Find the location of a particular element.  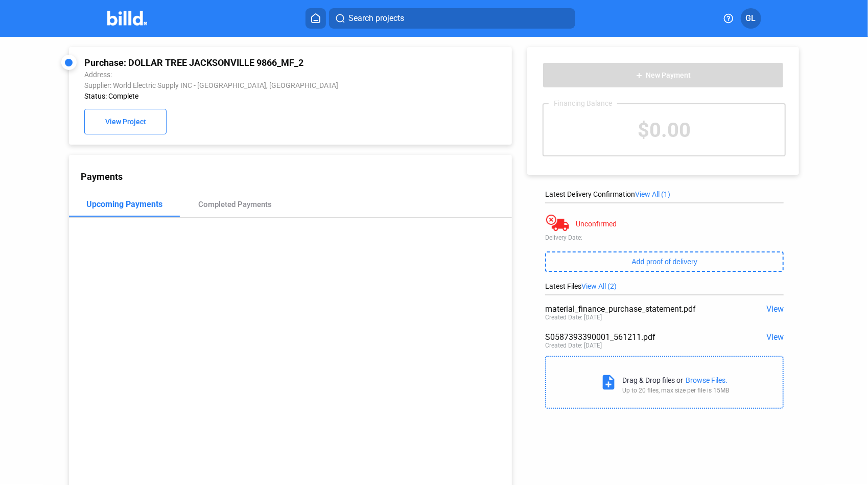

button: New Payment is located at coordinates (663, 75).